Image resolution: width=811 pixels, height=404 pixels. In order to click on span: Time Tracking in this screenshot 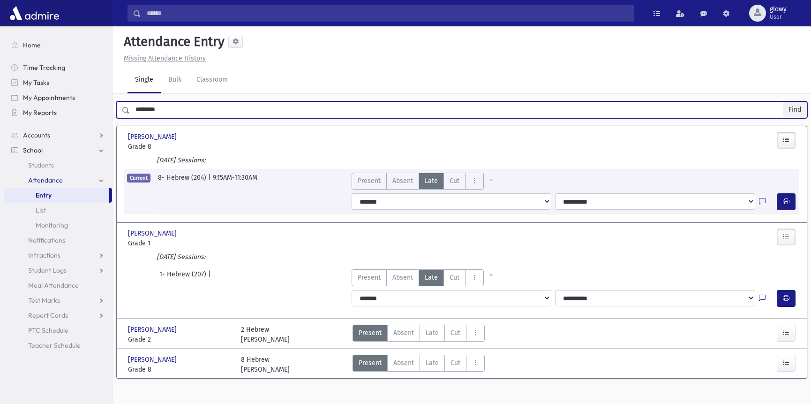, I will do `click(44, 67)`.